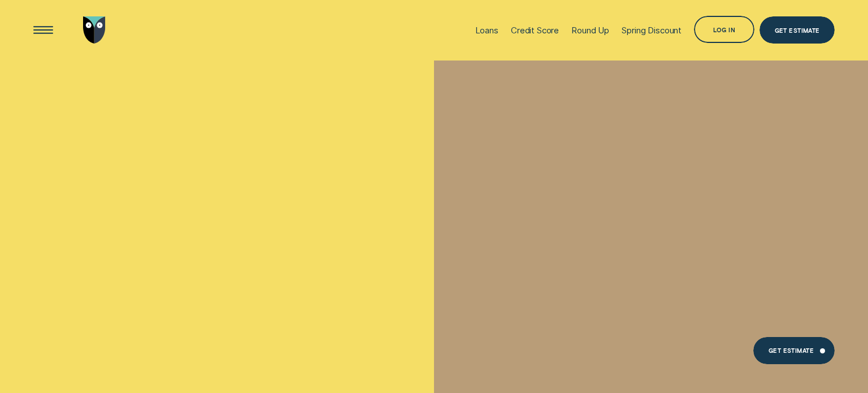  What do you see at coordinates (164, 216) in the screenshot?
I see `h4: Get there faster` at bounding box center [164, 216].